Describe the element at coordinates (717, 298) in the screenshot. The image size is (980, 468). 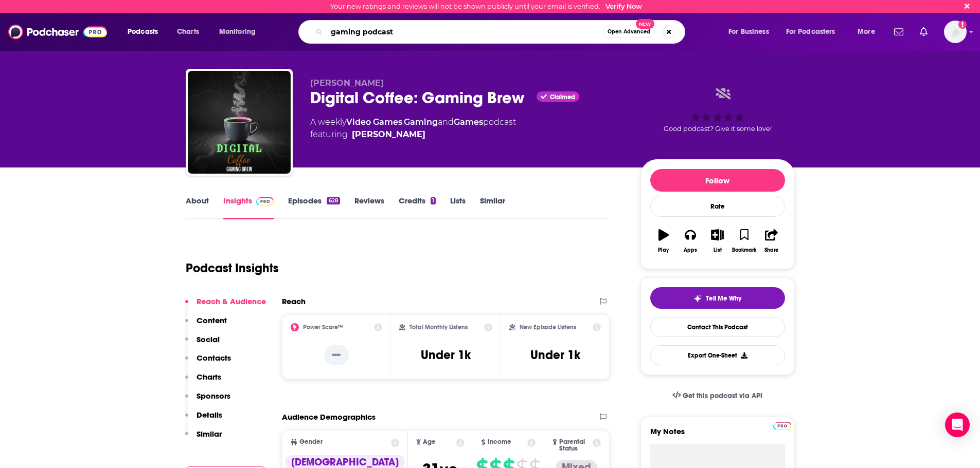
I see `button: tell me why sparkleTell Me Why` at that location.